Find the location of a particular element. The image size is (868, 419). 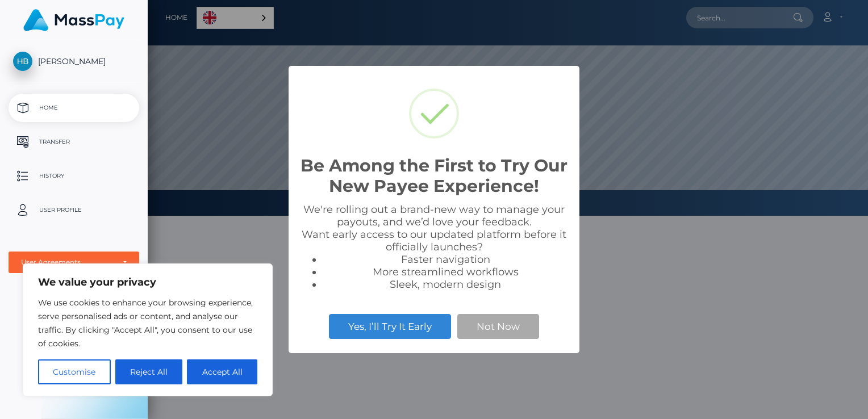

p: Home is located at coordinates (74, 108).